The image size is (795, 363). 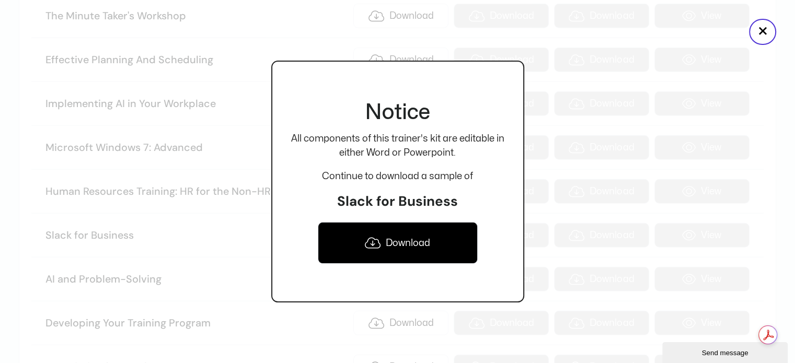 I want to click on button: Close popup, so click(x=763, y=32).